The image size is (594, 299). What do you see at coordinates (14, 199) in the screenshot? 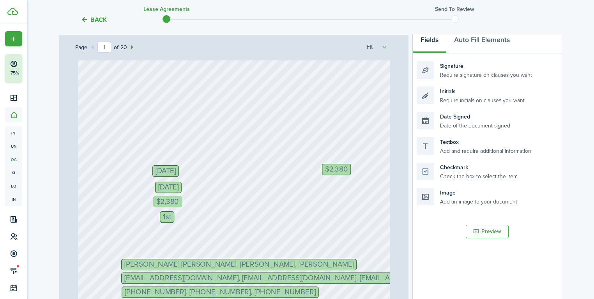
I see `span: in` at bounding box center [14, 199].